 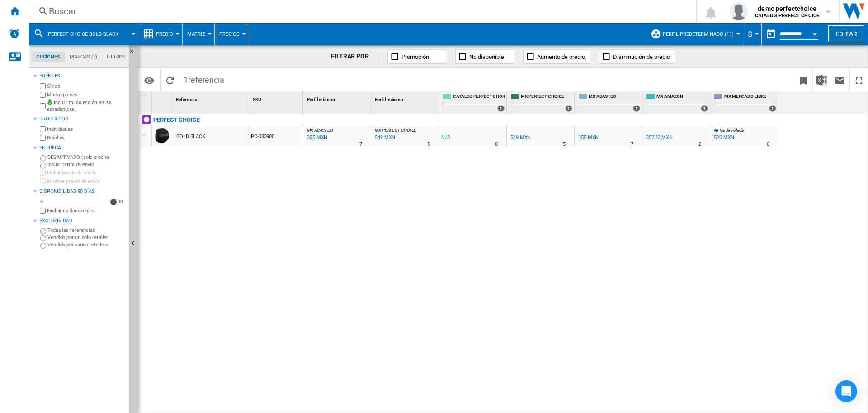 I want to click on div: 0, so click(x=42, y=201).